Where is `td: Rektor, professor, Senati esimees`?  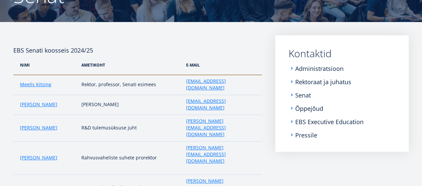 td: Rektor, professor, Senati esimees is located at coordinates (130, 85).